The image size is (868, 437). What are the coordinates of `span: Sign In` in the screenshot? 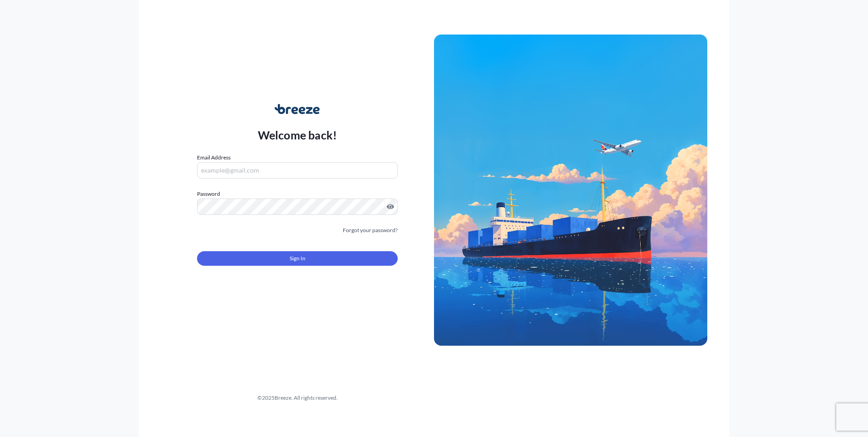 It's located at (297, 258).